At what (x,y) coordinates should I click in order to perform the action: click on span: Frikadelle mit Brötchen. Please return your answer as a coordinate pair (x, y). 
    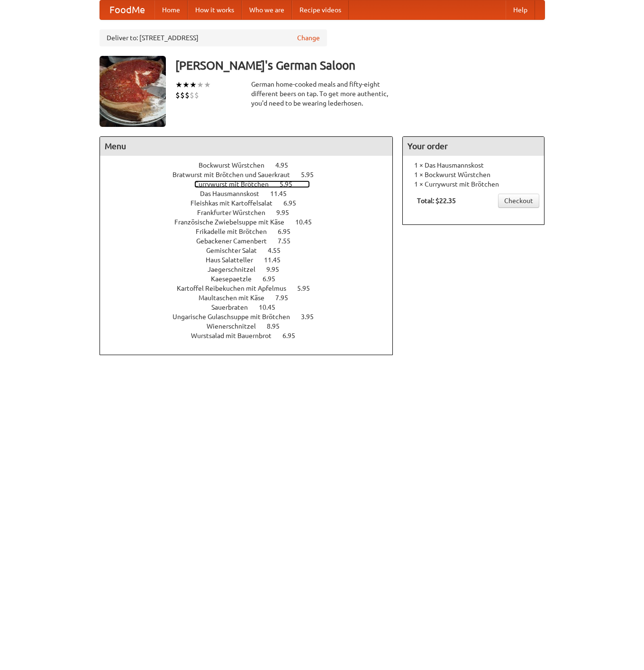
    Looking at the image, I should click on (236, 232).